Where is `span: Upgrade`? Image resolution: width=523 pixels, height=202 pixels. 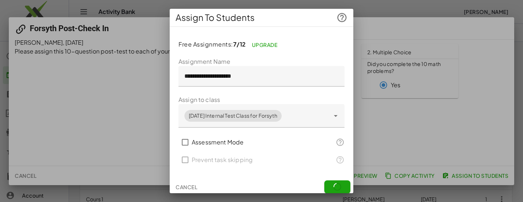
span: Upgrade is located at coordinates (265, 45).